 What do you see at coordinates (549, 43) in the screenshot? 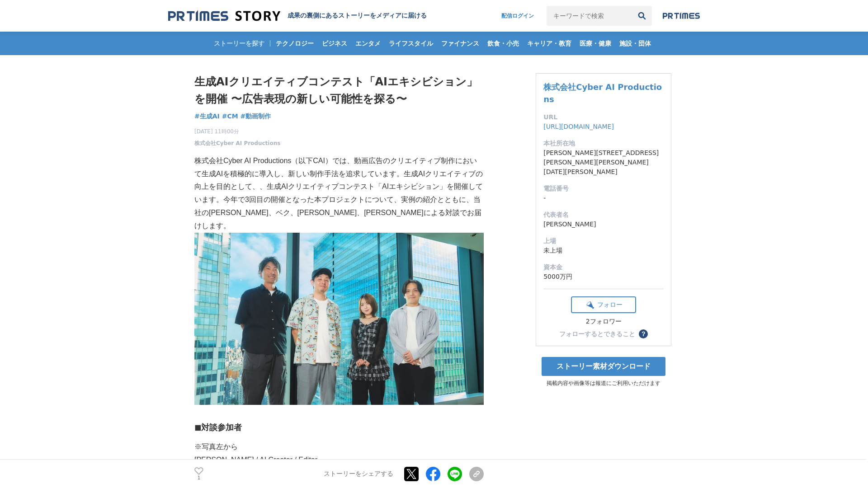
I see `span: キャリア・教育` at bounding box center [549, 43].